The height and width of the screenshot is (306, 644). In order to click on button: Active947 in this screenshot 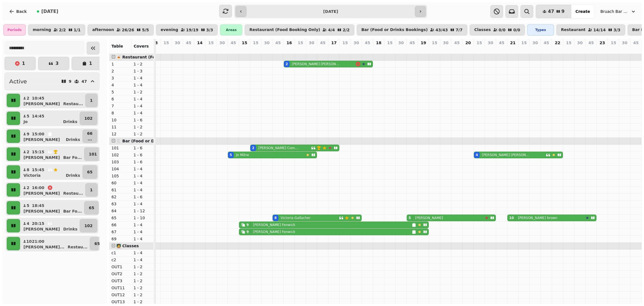, I will do `click(52, 81)`.